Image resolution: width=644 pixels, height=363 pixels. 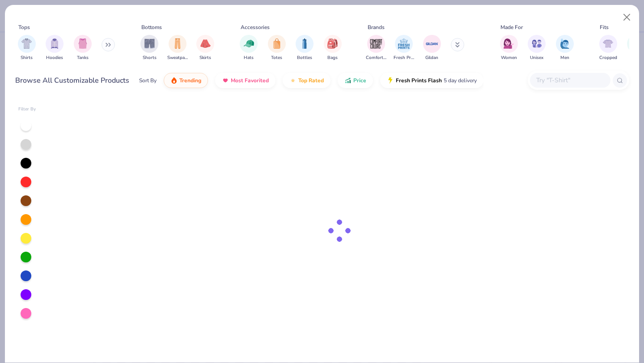 What do you see at coordinates (536, 48) in the screenshot?
I see `div: filter for Unisex` at bounding box center [536, 48].